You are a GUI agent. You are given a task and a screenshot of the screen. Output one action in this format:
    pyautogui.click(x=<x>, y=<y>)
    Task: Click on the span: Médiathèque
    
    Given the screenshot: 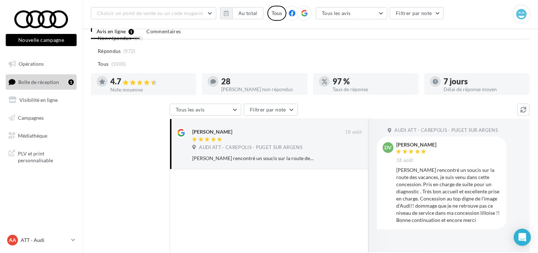 What is the action you would take?
    pyautogui.click(x=33, y=135)
    